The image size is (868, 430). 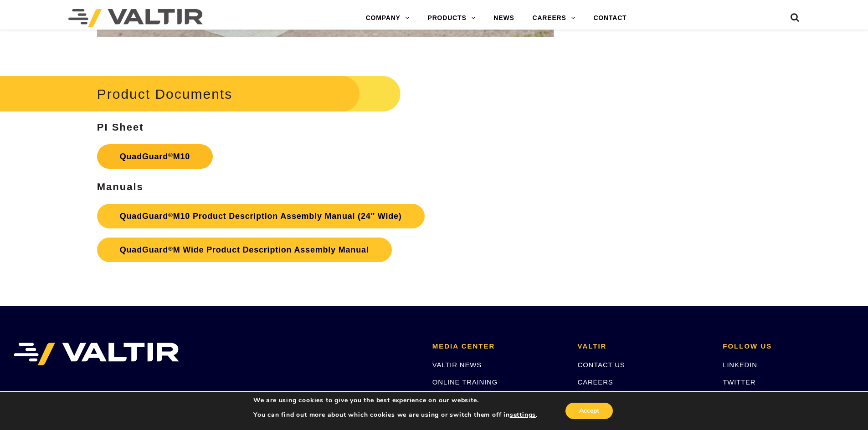 I want to click on button: settings, so click(x=522, y=415).